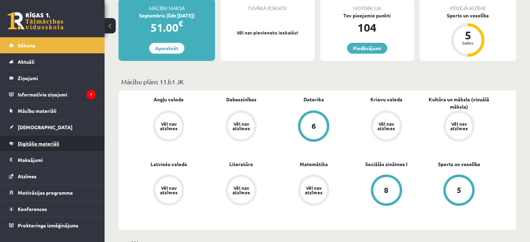 This screenshot has height=242, width=530. Describe the element at coordinates (52, 45) in the screenshot. I see `a: Sākums` at that location.